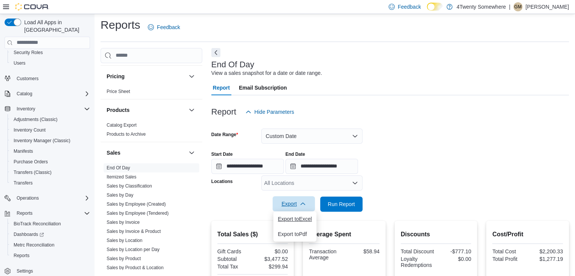 The width and height of the screenshot is (575, 276). What do you see at coordinates (19, 63) in the screenshot?
I see `a: Users` at bounding box center [19, 63].